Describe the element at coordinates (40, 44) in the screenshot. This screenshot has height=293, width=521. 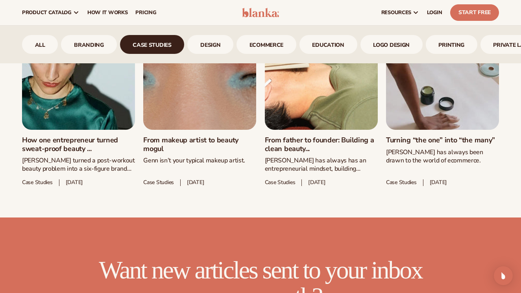
I see `a: All` at that location.